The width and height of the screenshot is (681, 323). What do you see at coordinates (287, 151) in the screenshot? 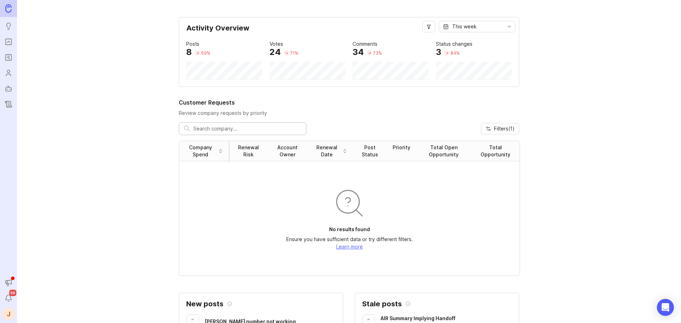
I see `div: Account Owner` at bounding box center [287, 151].